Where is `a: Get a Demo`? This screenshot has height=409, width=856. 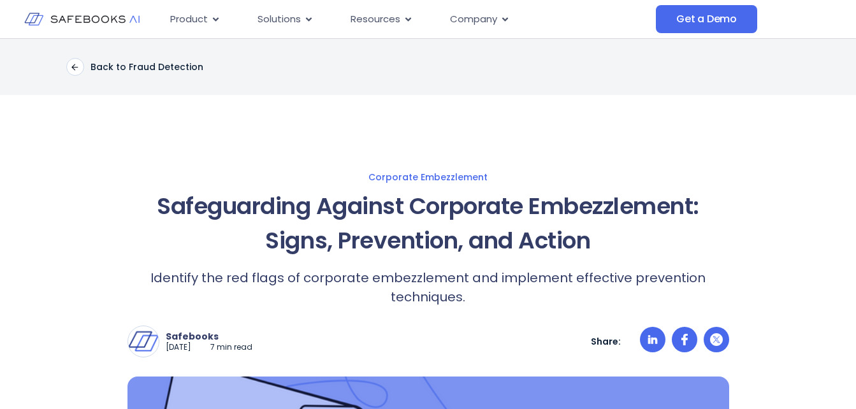
a: Get a Demo is located at coordinates (706, 19).